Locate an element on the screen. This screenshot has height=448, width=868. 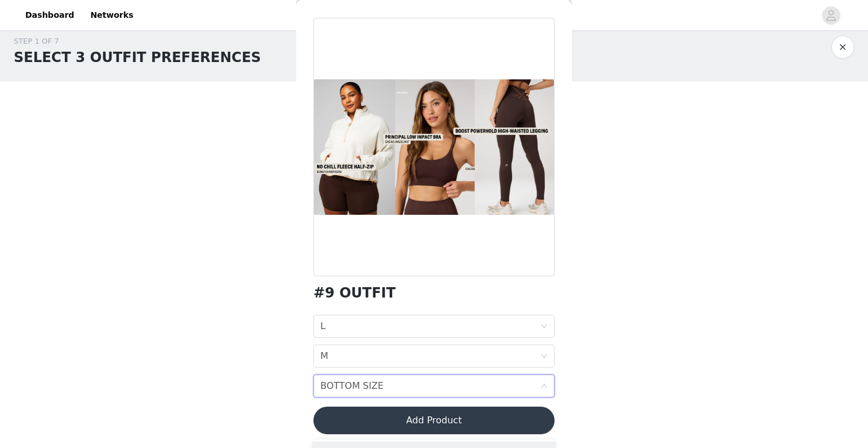
div: L is located at coordinates (322, 326).